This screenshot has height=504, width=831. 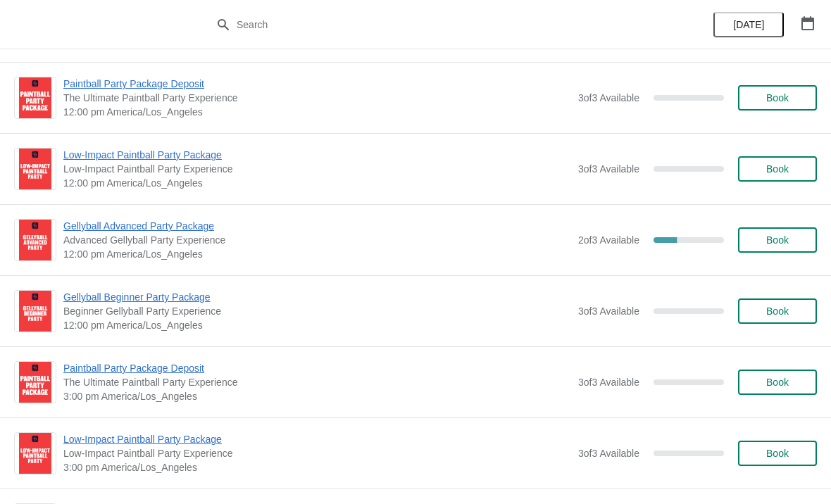 What do you see at coordinates (317, 226) in the screenshot?
I see `span: Gellyball Advanced Party Package` at bounding box center [317, 226].